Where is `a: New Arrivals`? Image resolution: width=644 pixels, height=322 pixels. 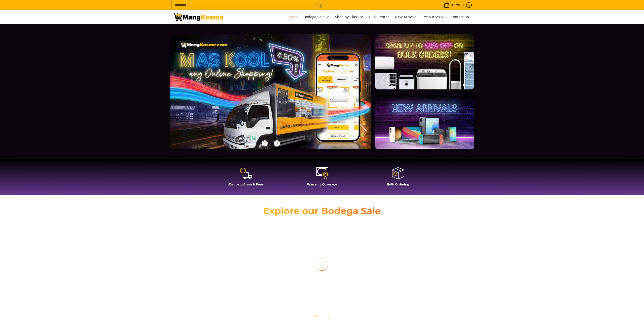
a: New Arrivals is located at coordinates (406, 17).